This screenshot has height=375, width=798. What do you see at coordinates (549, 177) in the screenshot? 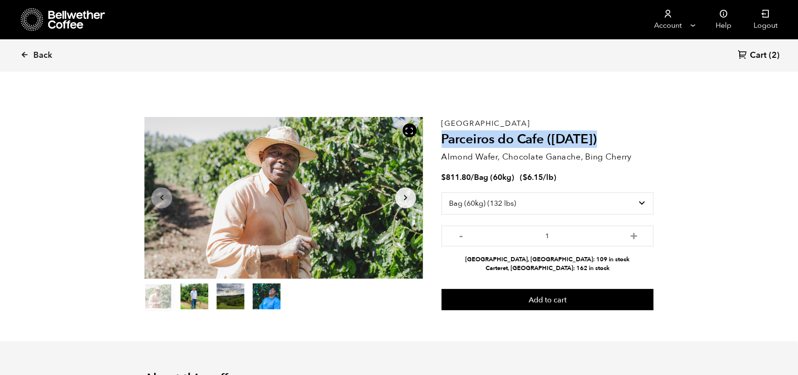
I see `span: /lb` at bounding box center [549, 177].